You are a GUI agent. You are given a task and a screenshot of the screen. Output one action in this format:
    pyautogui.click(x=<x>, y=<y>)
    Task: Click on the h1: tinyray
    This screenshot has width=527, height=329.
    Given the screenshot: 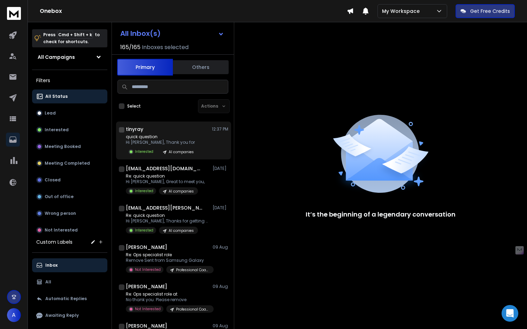 What is the action you would take?
    pyautogui.click(x=134, y=129)
    